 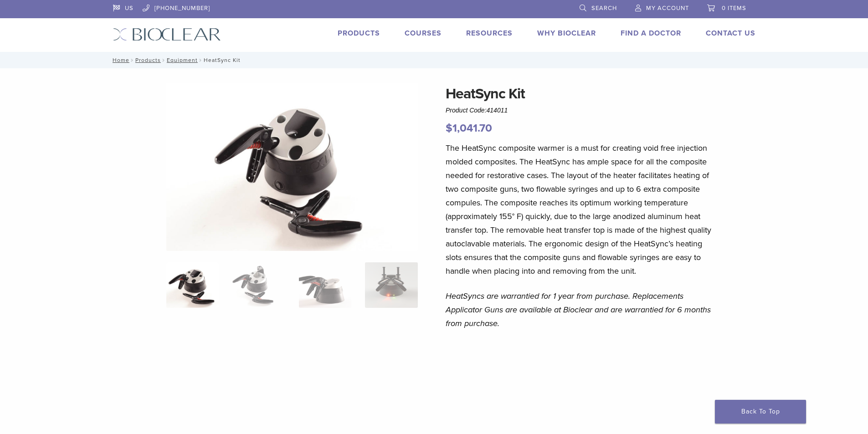 I want to click on img: HeatSync Kit-4, so click(x=292, y=167).